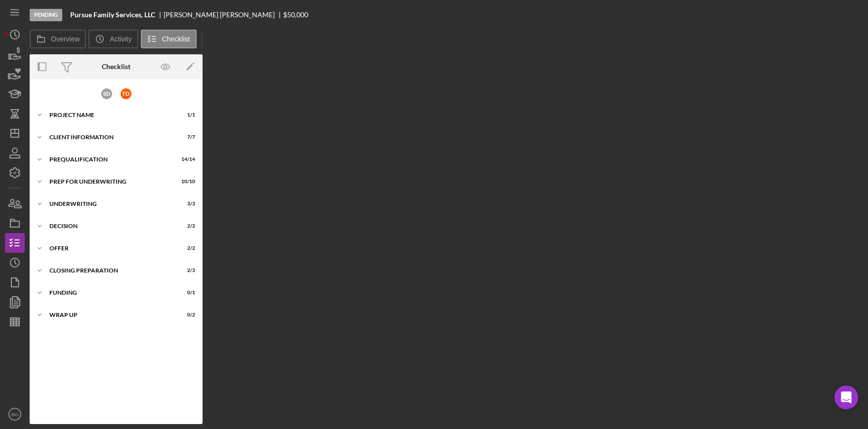  What do you see at coordinates (116, 66) in the screenshot?
I see `div: Checklist` at bounding box center [116, 66].